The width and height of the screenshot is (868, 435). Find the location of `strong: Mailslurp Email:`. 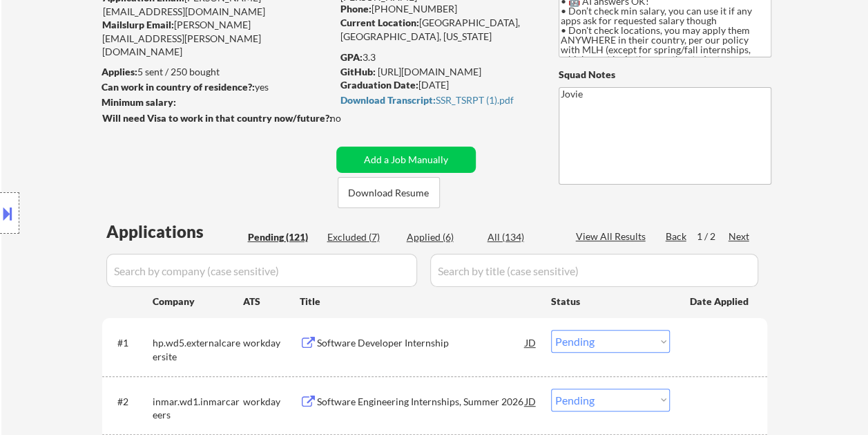

strong: Mailslurp Email: is located at coordinates (138, 24).